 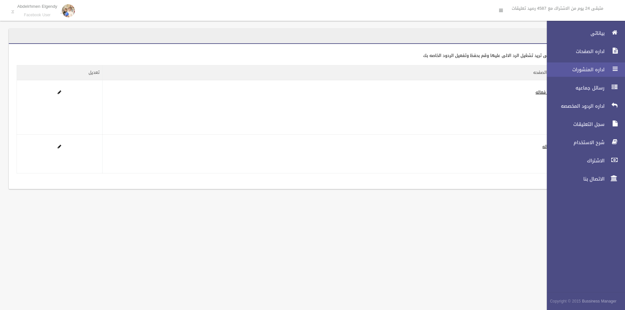 What do you see at coordinates (573, 88) in the screenshot?
I see `span: رسائل جماعيه` at bounding box center [573, 88].